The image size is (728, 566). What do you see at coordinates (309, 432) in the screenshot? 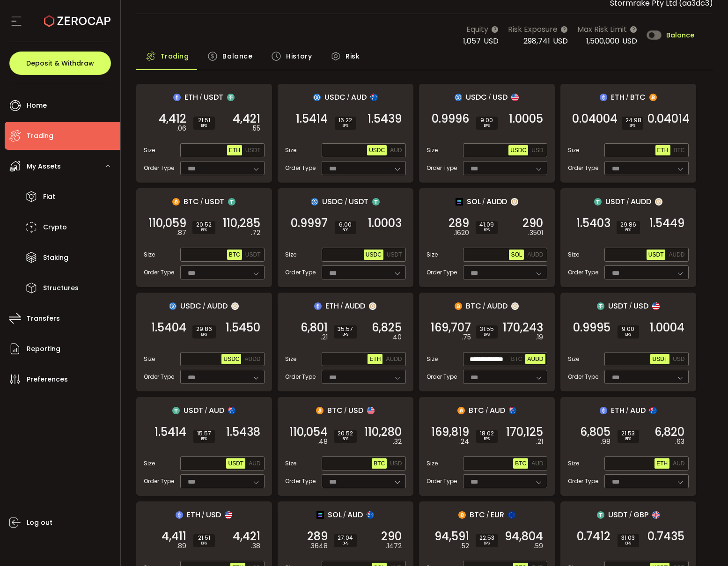
I see `span: 110,054` at bounding box center [309, 432].